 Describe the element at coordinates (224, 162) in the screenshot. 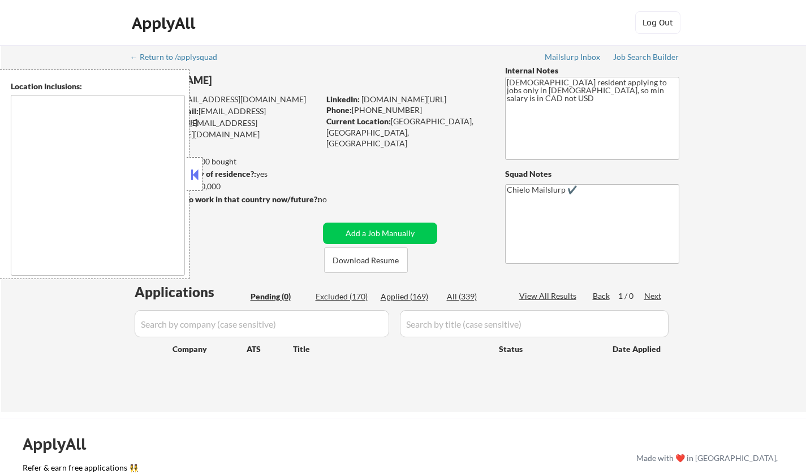

I see `div: 169 sent / 200 bought` at that location.